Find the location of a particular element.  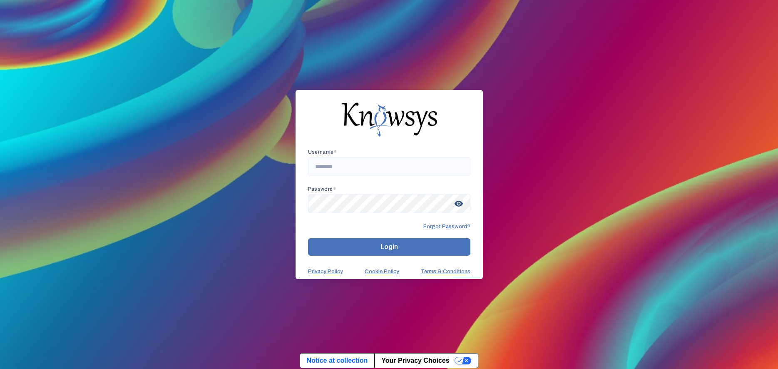

span: Forgot Password? is located at coordinates (447, 226).